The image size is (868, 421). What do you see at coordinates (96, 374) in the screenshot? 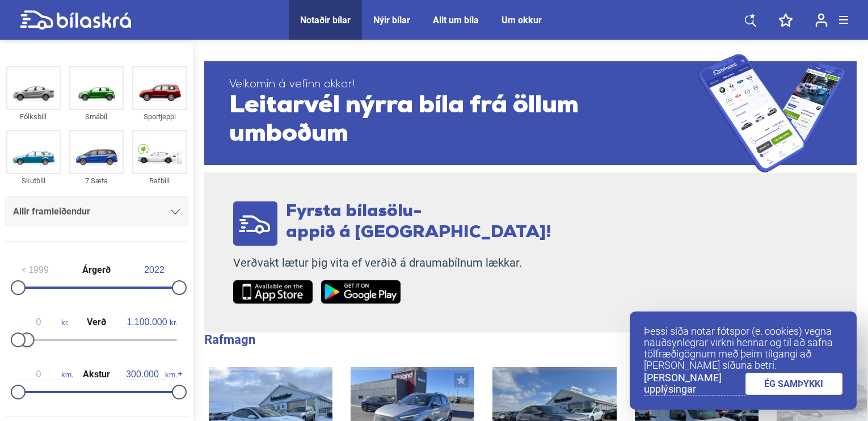
I see `span: Akstur` at bounding box center [96, 374].